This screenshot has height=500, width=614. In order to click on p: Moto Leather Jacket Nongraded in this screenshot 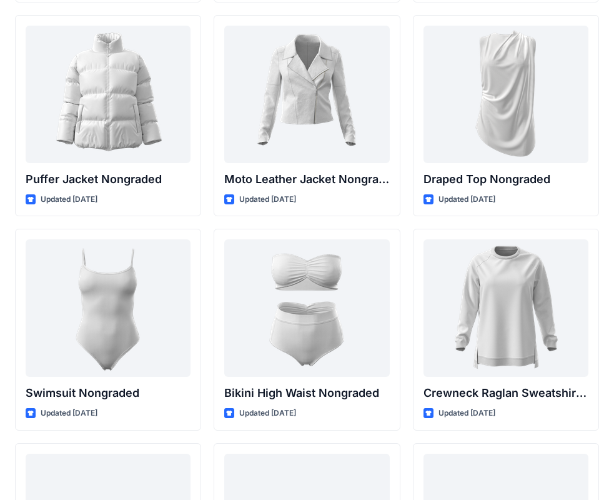, I will do `click(307, 179)`.